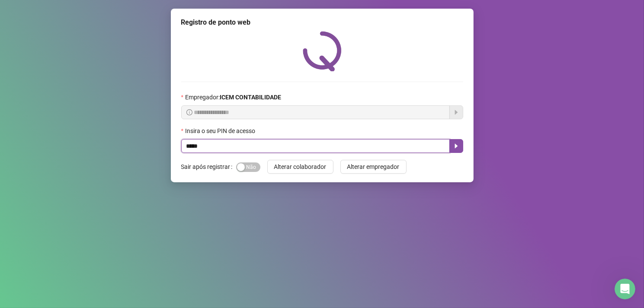 This screenshot has height=308, width=644. I want to click on span: caret-right, so click(456, 146).